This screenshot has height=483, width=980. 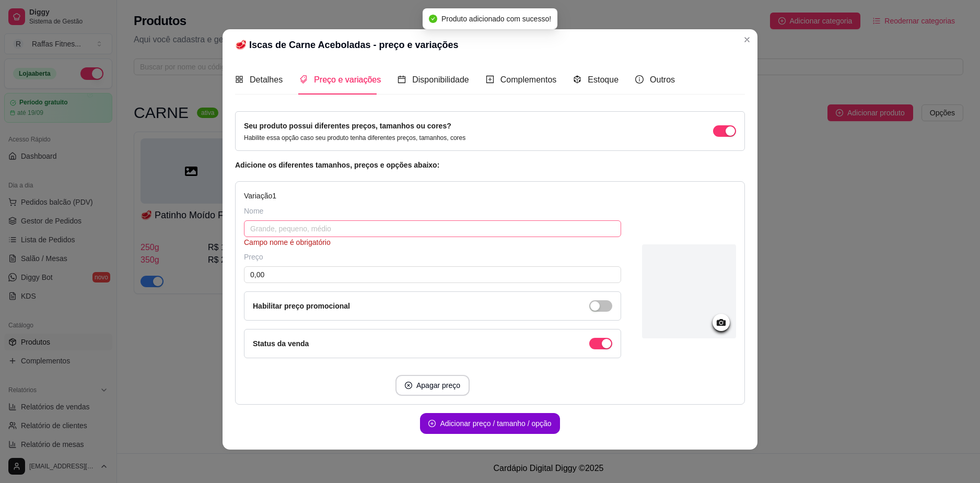 I want to click on span: info-circle, so click(x=639, y=79).